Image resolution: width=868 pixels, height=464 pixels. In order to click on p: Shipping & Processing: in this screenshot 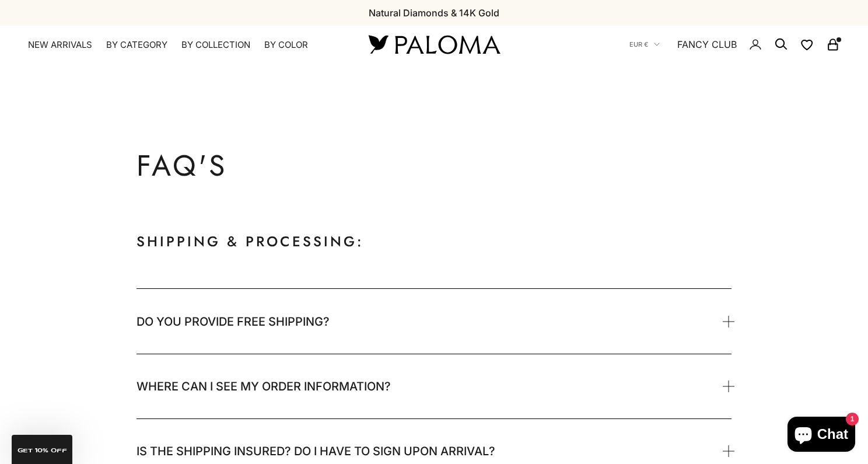, I will do `click(434, 242)`.